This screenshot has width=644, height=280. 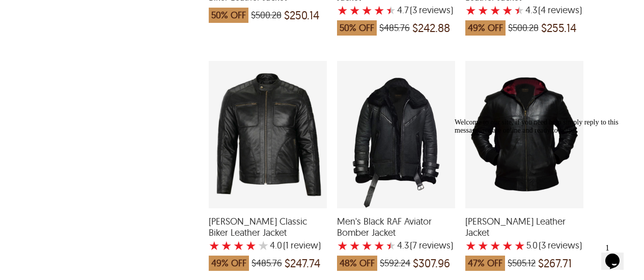 I want to click on span: review, so click(x=303, y=246).